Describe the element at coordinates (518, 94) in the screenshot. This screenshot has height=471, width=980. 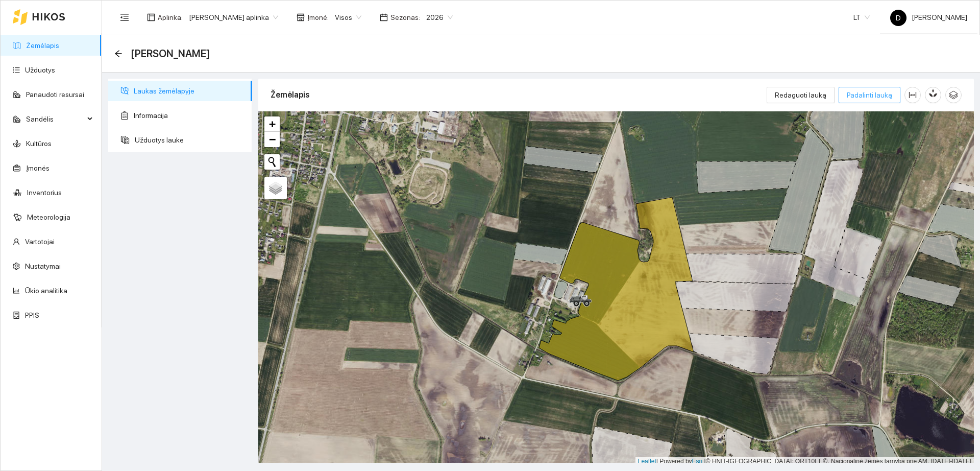
I see `div: Žemėlapis` at that location.